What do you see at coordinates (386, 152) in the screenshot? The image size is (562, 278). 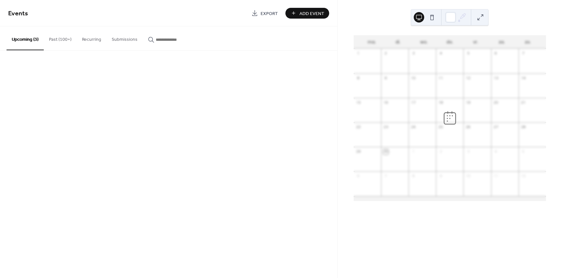 I see `div: 30` at bounding box center [386, 152].